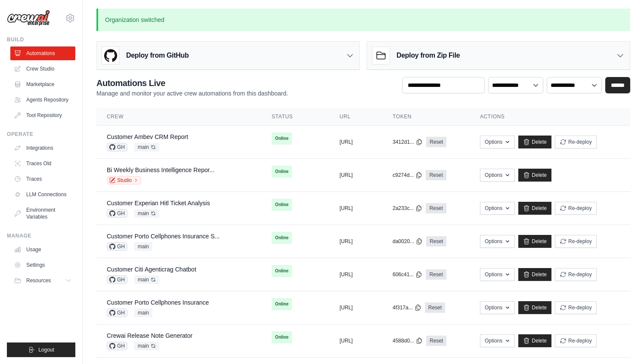  Describe the element at coordinates (161, 170) in the screenshot. I see `a: Bi Weekly Business Intelligence Repor...` at that location.